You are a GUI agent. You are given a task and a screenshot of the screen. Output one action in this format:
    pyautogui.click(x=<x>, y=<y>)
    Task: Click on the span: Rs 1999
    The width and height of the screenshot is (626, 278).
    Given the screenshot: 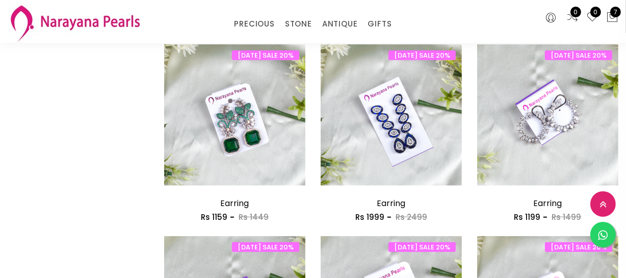 What is the action you would take?
    pyautogui.click(x=369, y=216)
    